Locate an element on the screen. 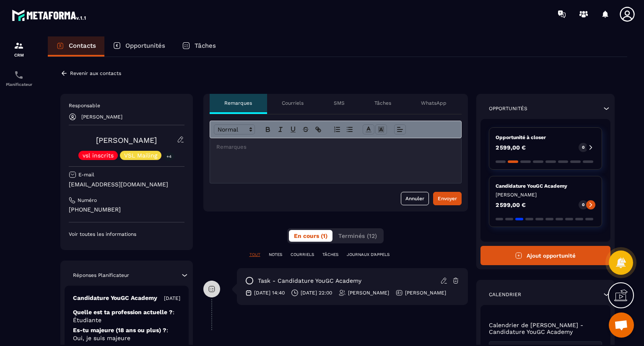 The image size is (644, 346). a: schedulerschedulerPlanificateur is located at coordinates (19, 79).